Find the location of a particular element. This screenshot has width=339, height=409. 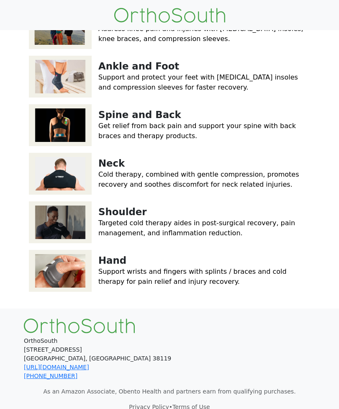

a: Hand is located at coordinates (112, 260).